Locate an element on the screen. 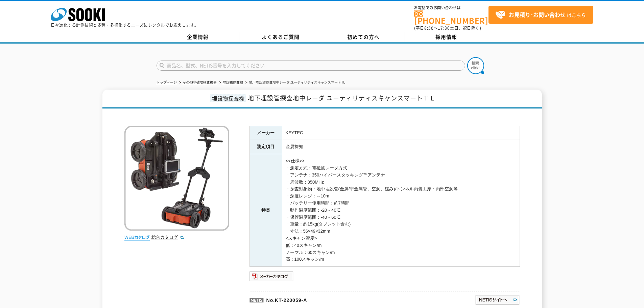 The image size is (644, 308). a: メーカーカタログ is located at coordinates (271, 277).